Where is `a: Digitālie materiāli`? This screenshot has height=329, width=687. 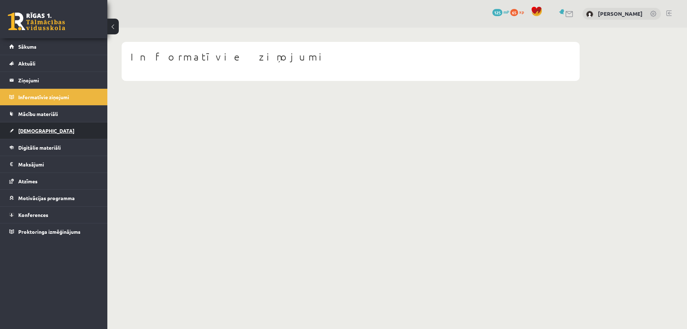 a: Digitālie materiāli is located at coordinates (54, 147).